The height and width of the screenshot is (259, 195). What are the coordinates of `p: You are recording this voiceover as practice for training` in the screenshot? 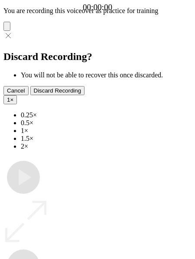 It's located at (98, 11).